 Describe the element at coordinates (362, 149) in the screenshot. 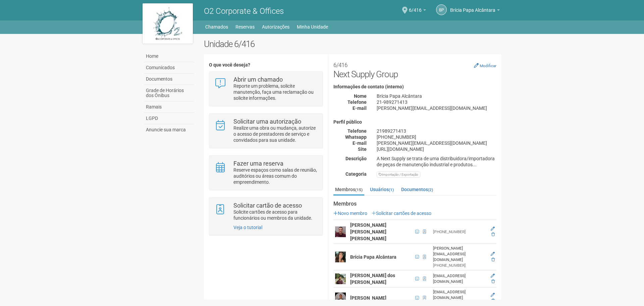

I see `strong: Site` at that location.